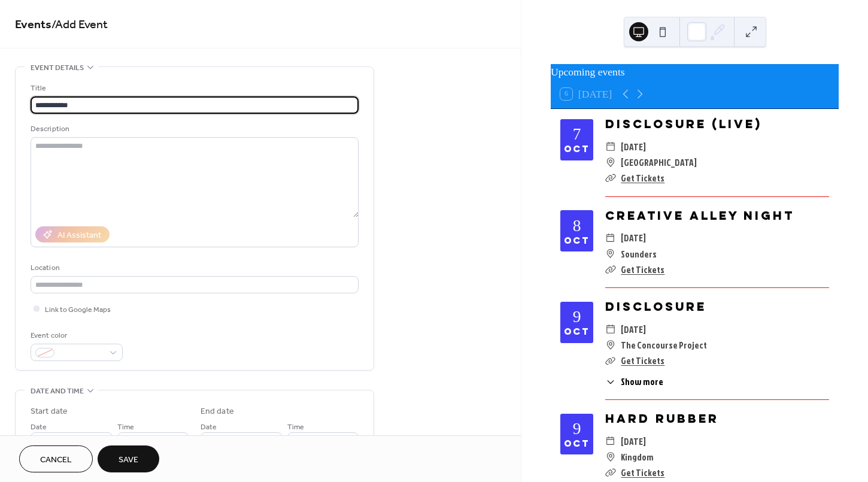 This screenshot has width=868, height=482. What do you see at coordinates (684, 123) in the screenshot?
I see `a: Disclosure (Live)` at bounding box center [684, 123].